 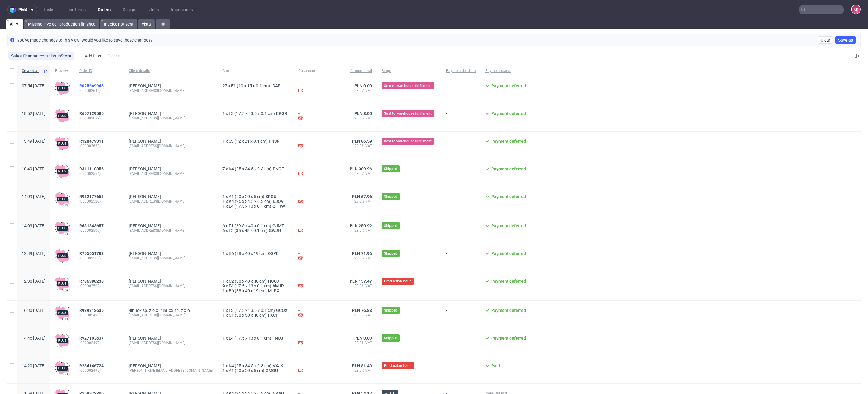 What do you see at coordinates (130, 10) in the screenshot?
I see `a: Designs` at bounding box center [130, 10].